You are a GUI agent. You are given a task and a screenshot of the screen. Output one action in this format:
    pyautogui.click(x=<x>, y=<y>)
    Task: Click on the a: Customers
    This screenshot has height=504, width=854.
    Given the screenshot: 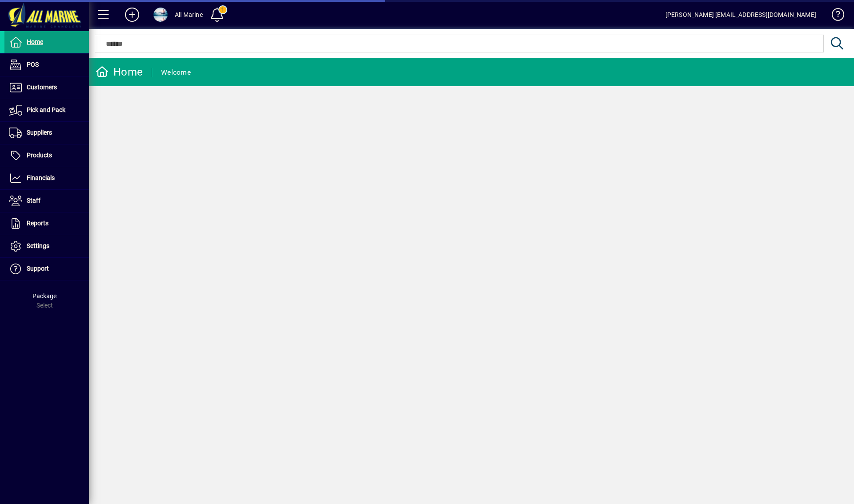 What is the action you would take?
    pyautogui.click(x=46, y=88)
    